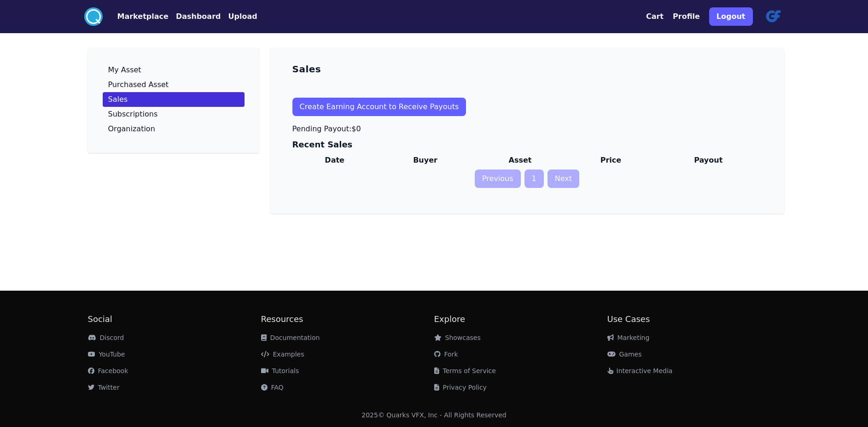 The width and height of the screenshot is (868, 427). Describe the element at coordinates (348, 319) in the screenshot. I see `h2: Resources` at that location.